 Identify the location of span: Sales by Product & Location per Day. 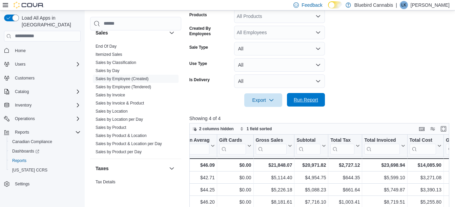
(129, 144).